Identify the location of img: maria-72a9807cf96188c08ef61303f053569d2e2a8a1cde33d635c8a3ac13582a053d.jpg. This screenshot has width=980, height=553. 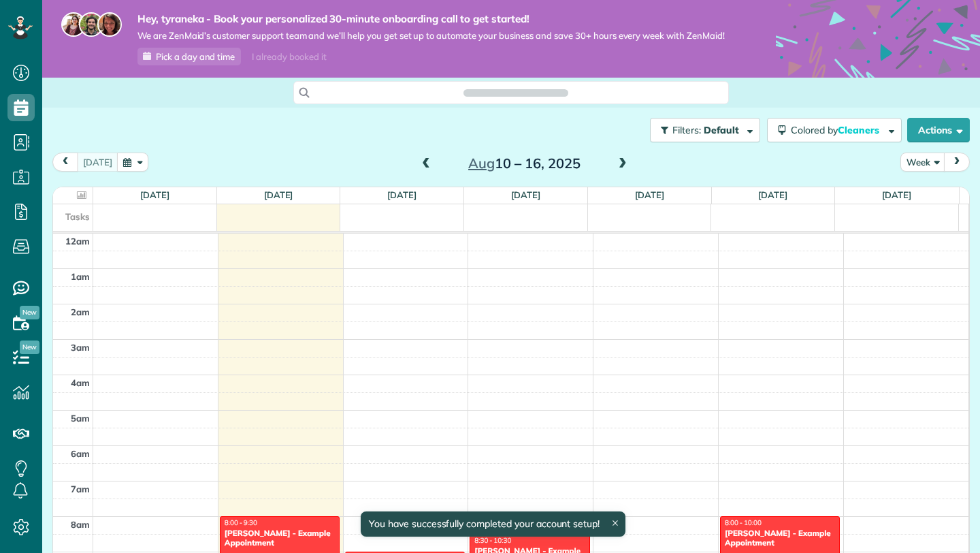
(73, 25).